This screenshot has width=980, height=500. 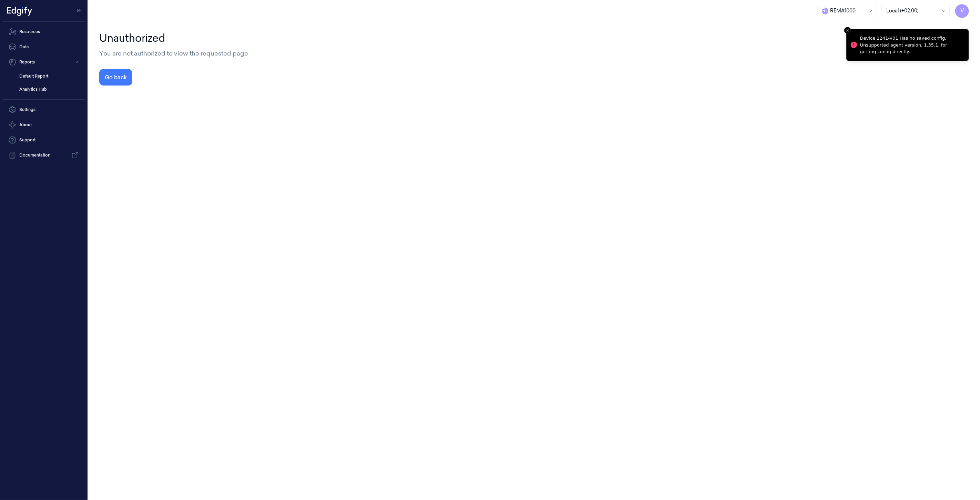 What do you see at coordinates (44, 32) in the screenshot?
I see `a: Resources` at bounding box center [44, 32].